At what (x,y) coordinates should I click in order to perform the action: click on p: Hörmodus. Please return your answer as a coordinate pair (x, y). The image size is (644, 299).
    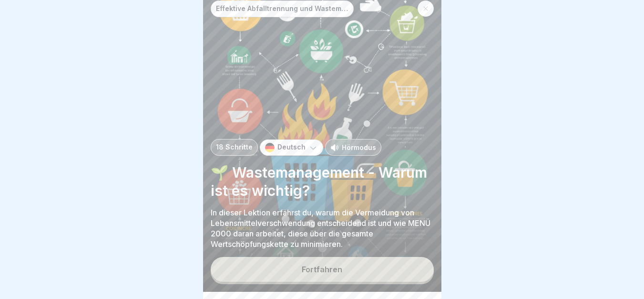
    Looking at the image, I should click on (359, 147).